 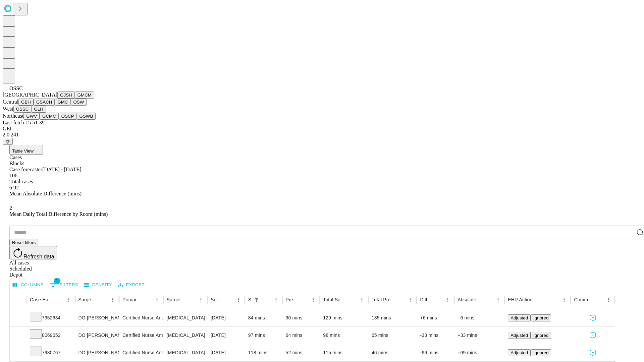 What do you see at coordinates (217, 300) in the screenshot?
I see `div: Surgery Date` at bounding box center [217, 300].